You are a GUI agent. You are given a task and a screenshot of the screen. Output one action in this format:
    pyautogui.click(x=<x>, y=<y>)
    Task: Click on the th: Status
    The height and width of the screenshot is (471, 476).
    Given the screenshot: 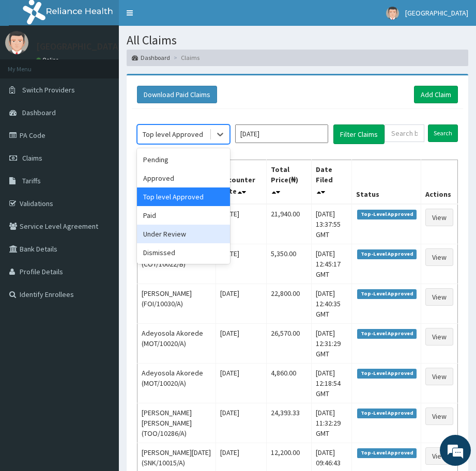 What is the action you would take?
    pyautogui.click(x=386, y=182)
    